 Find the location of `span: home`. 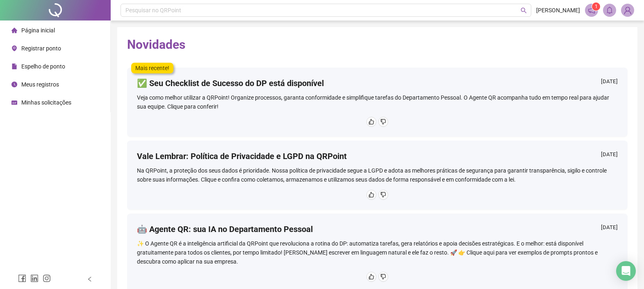

span: home is located at coordinates (15, 30).